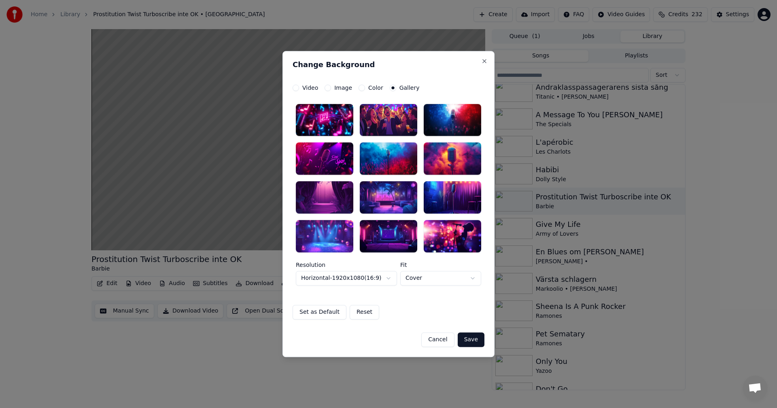 This screenshot has height=408, width=777. I want to click on button: Save, so click(471, 340).